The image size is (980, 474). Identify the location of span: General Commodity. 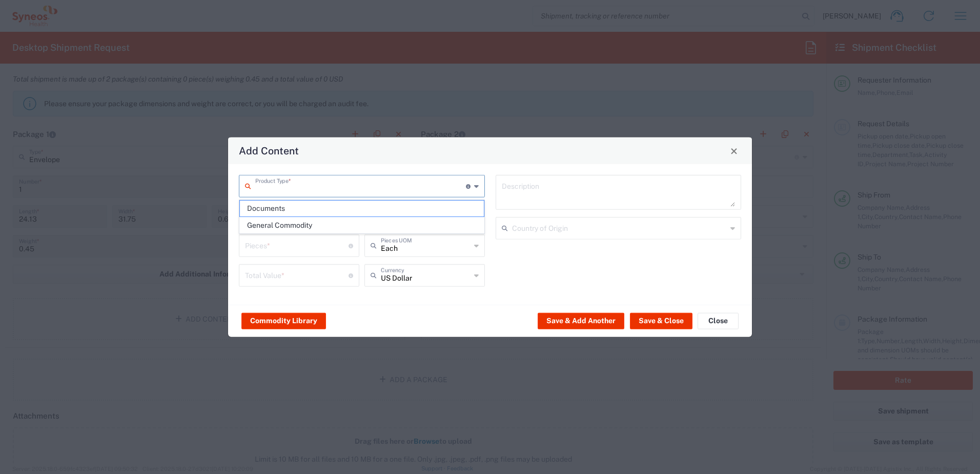
(362, 225).